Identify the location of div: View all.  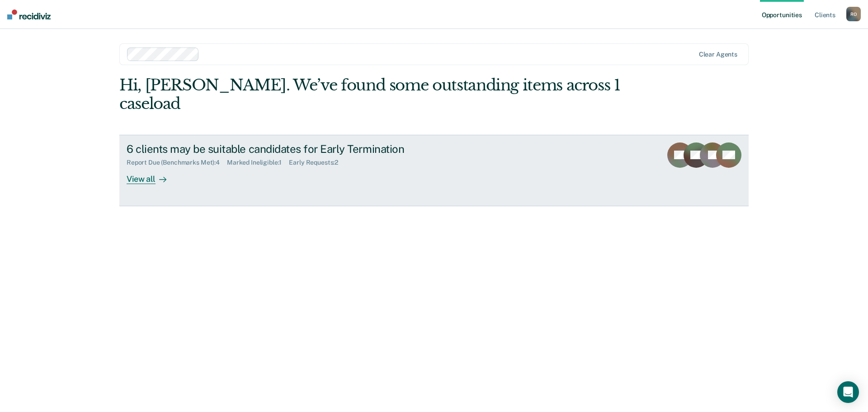
(152, 175).